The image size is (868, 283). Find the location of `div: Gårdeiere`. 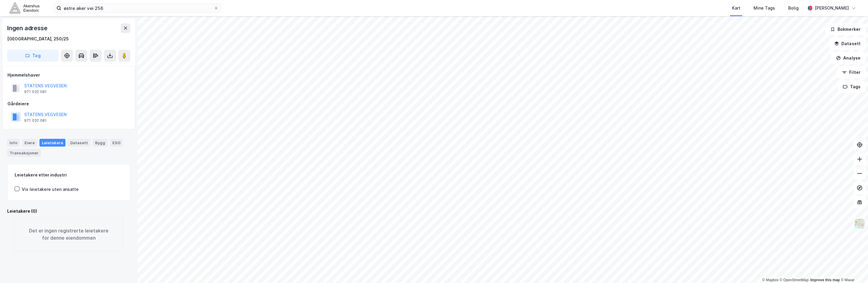

div: Gårdeiere is located at coordinates (69, 104).